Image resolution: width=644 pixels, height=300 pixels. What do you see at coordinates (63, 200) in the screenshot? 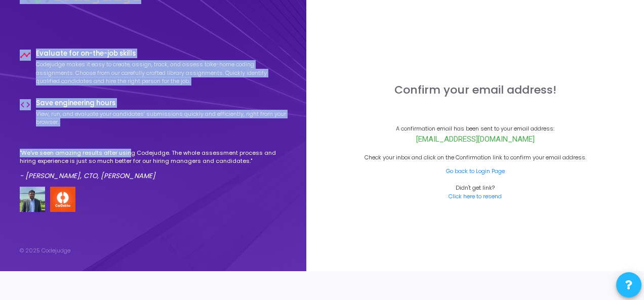
I see `img: company-logo` at bounding box center [63, 200].